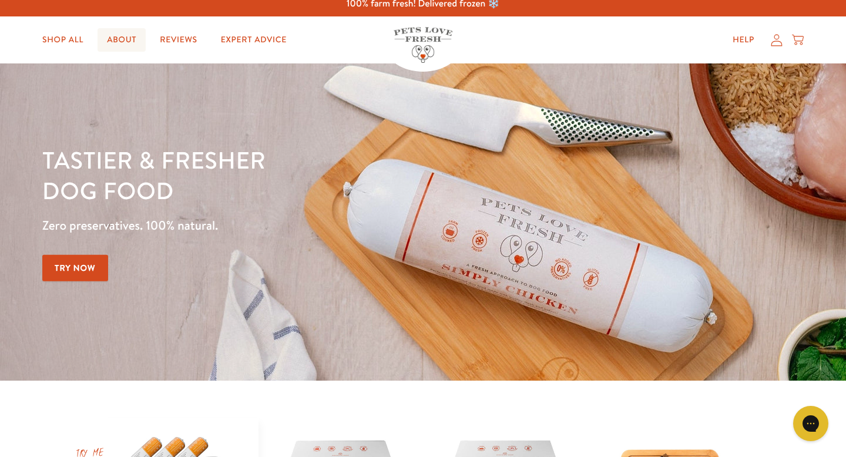 The image size is (846, 457). I want to click on a: Shop All, so click(63, 40).